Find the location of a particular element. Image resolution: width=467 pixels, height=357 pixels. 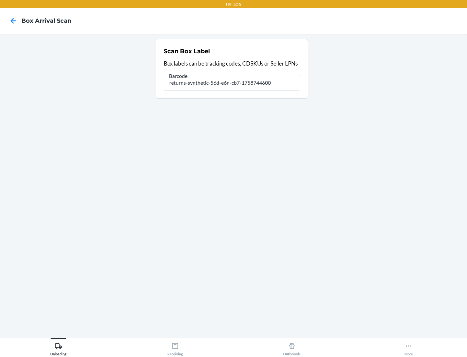

p: Box labels can be tracking codes, CDSKUs or Seller LPNs is located at coordinates (232, 64).